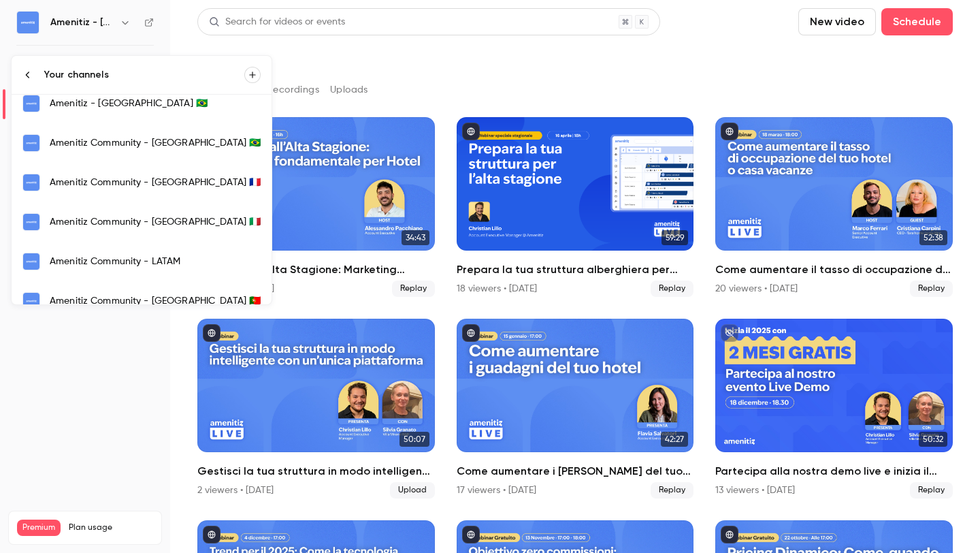  I want to click on img: Amenitiz Community - France 🇫🇷, so click(32, 183).